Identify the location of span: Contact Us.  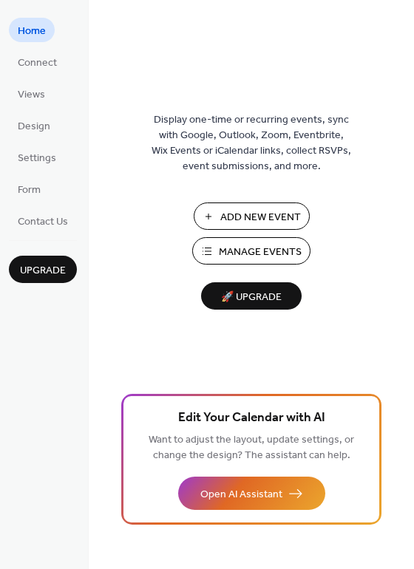
(43, 222).